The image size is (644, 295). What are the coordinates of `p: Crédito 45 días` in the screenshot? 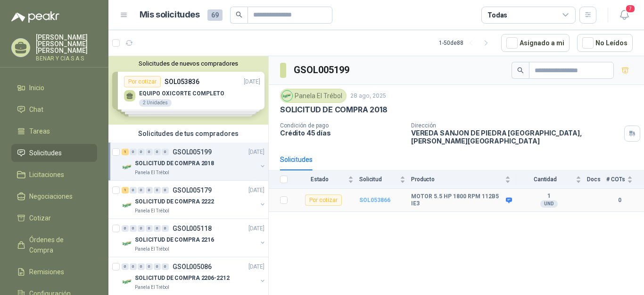 It's located at (342, 133).